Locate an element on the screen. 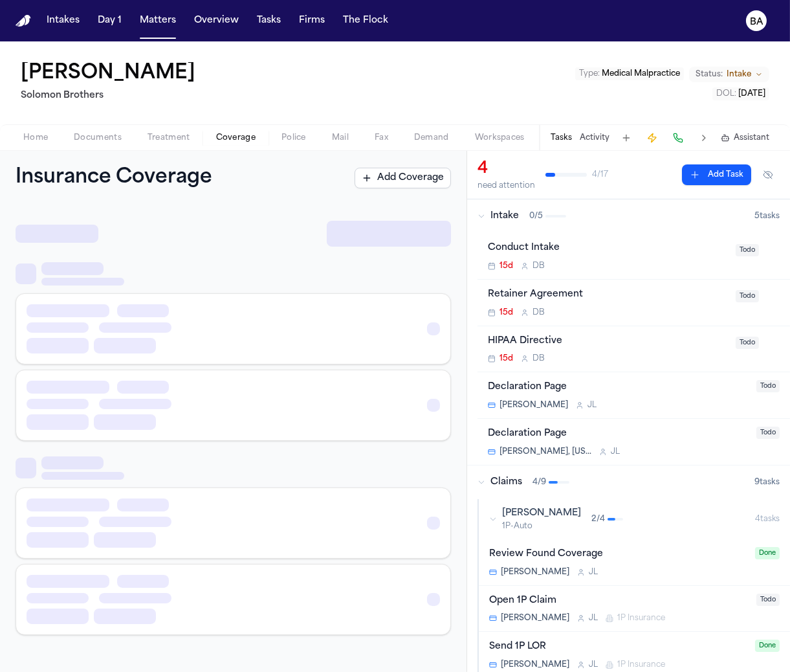 Image resolution: width=790 pixels, height=672 pixels. h2: Solomon Brothers is located at coordinates (110, 96).